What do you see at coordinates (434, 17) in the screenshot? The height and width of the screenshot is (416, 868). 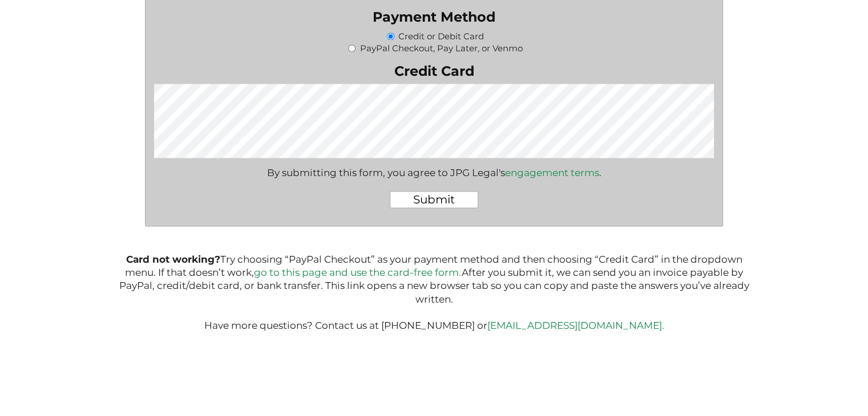 I see `legend: Payment Method` at bounding box center [434, 17].